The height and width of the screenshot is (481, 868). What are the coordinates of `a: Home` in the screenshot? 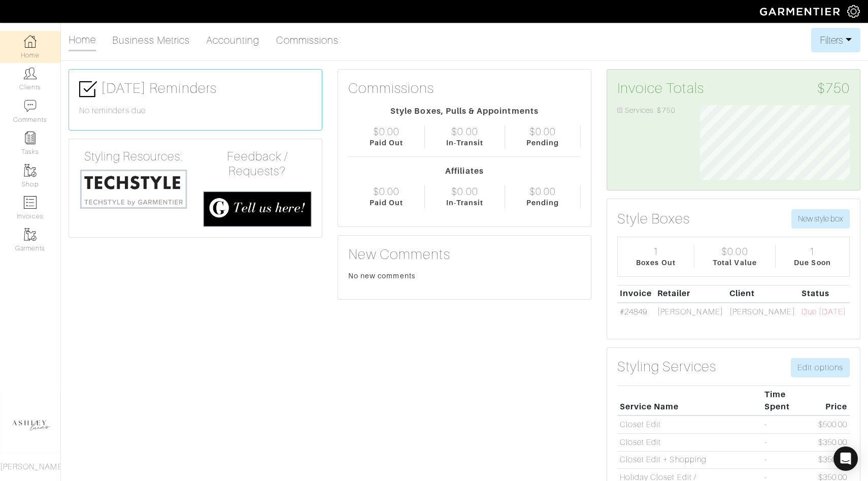 It's located at (83, 40).